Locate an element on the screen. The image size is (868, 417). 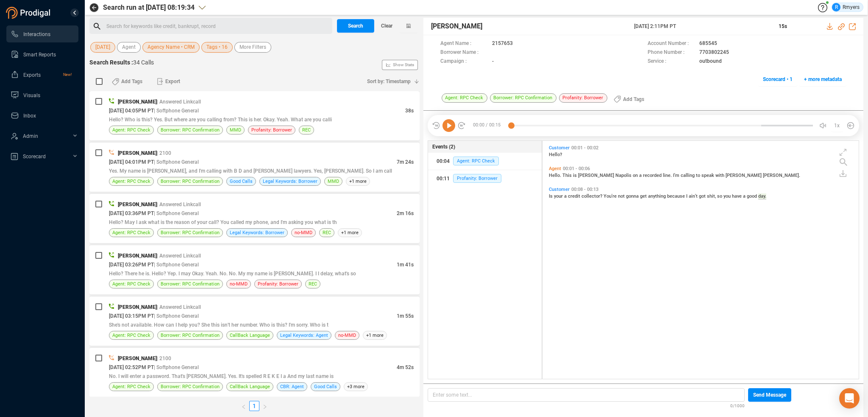
span: no-MMD is located at coordinates (303, 232).